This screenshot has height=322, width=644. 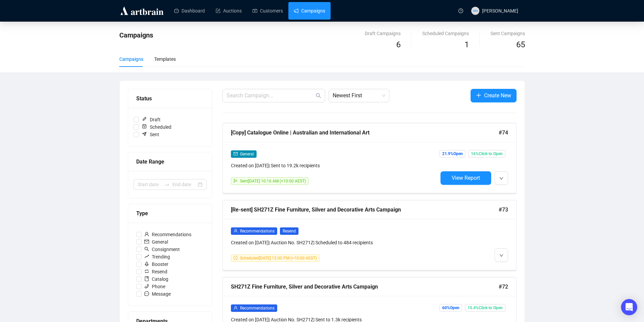 What do you see at coordinates (365, 287) in the screenshot?
I see `div: SH271Z Fine Furniture, Silver and Decorative Arts Campaign` at bounding box center [365, 287].